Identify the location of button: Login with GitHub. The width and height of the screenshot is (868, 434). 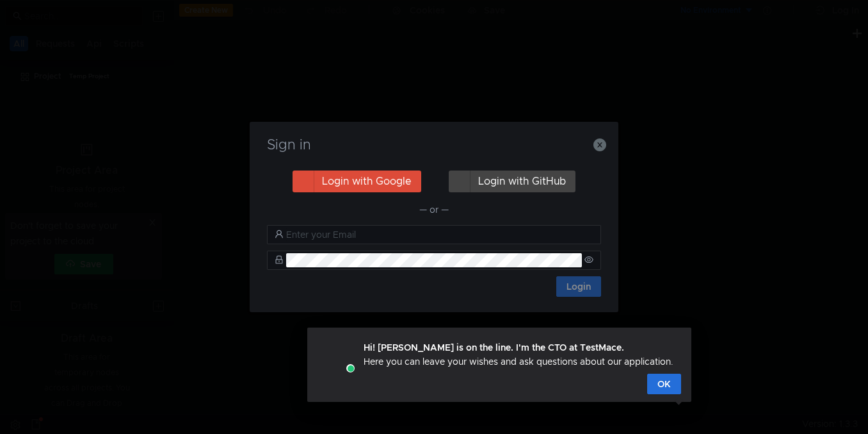
(512, 181).